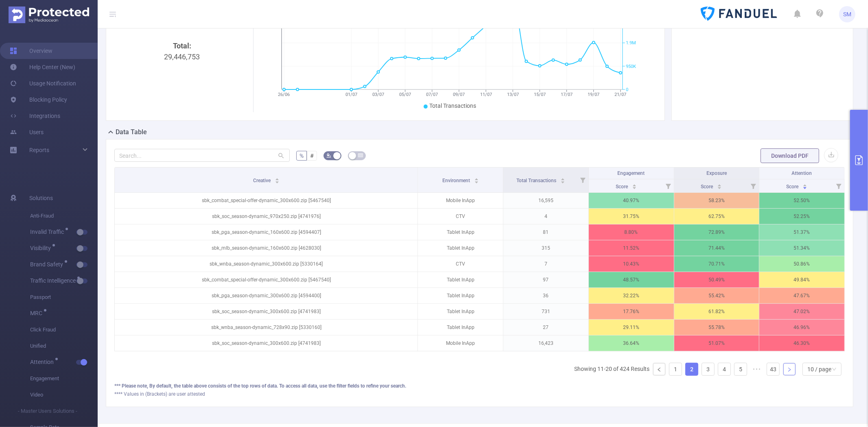  Describe the element at coordinates (675, 369) in the screenshot. I see `li: 1` at that location.